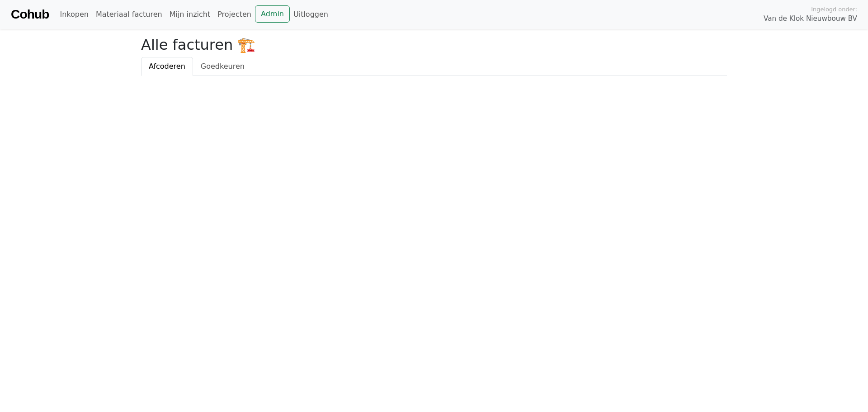  What do you see at coordinates (222, 67) in the screenshot?
I see `a: Goedkeuren` at bounding box center [222, 67].